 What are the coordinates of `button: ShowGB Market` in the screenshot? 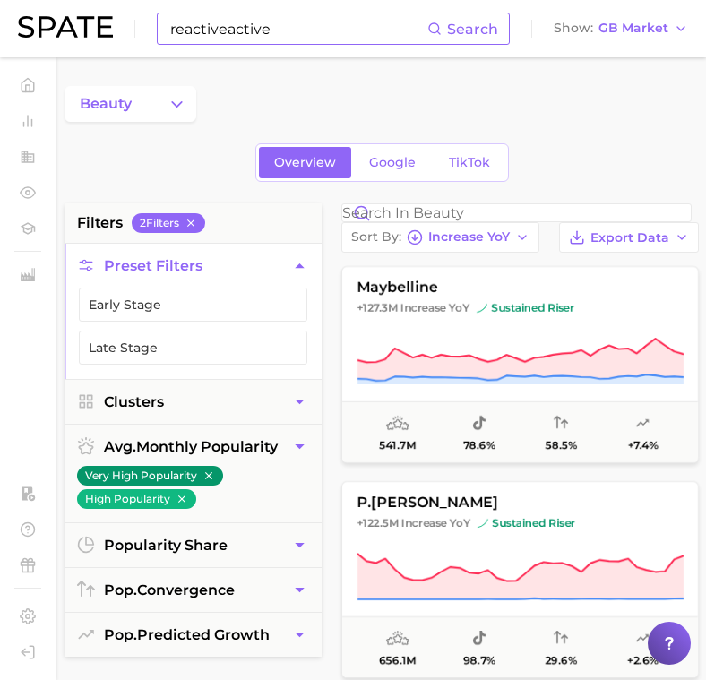 It's located at (621, 29).